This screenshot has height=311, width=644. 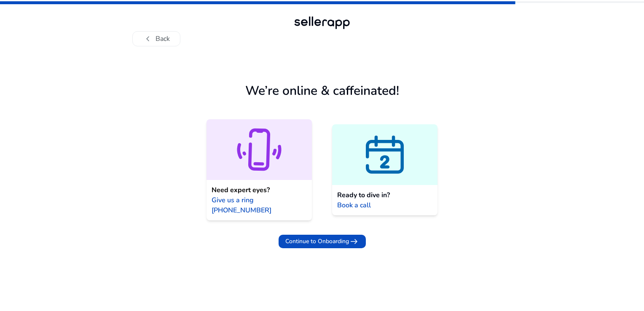 What do you see at coordinates (241, 190) in the screenshot?
I see `span: Need expert eyes?` at bounding box center [241, 190].